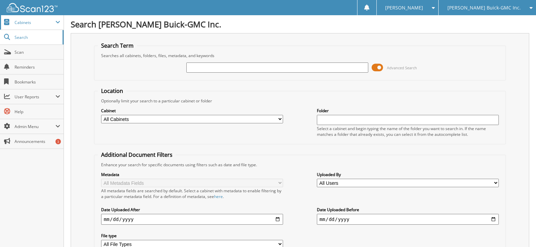  Describe the element at coordinates (519, 231) in the screenshot. I see `div: Chat Widget` at that location.